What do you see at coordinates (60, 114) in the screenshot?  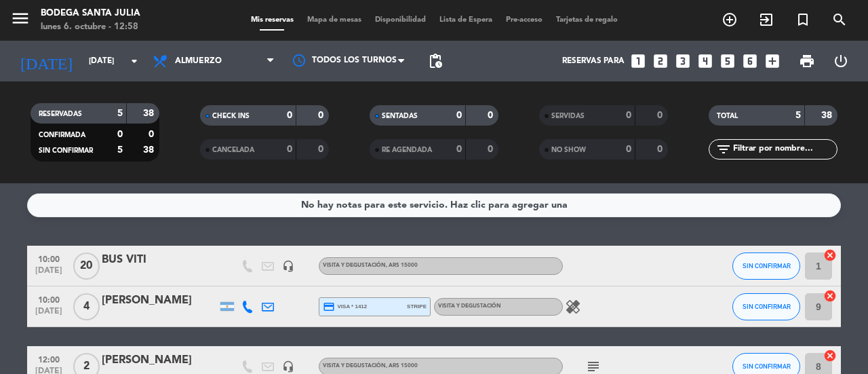 I see `span: RESERVADAS` at bounding box center [60, 114].